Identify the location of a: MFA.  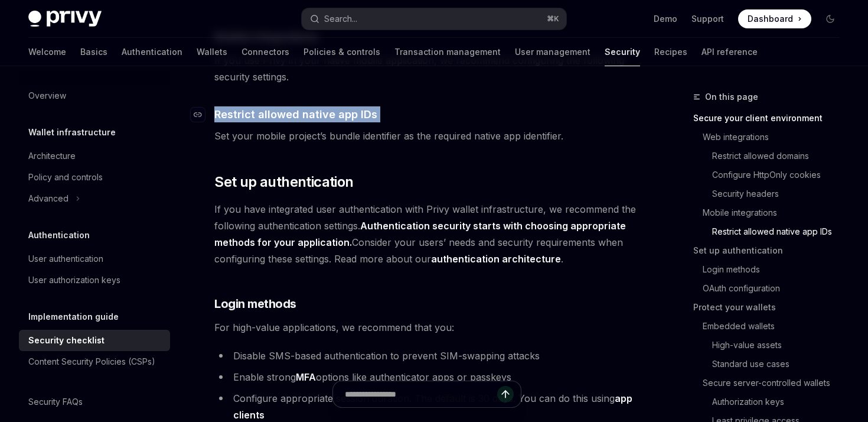
(306, 377).